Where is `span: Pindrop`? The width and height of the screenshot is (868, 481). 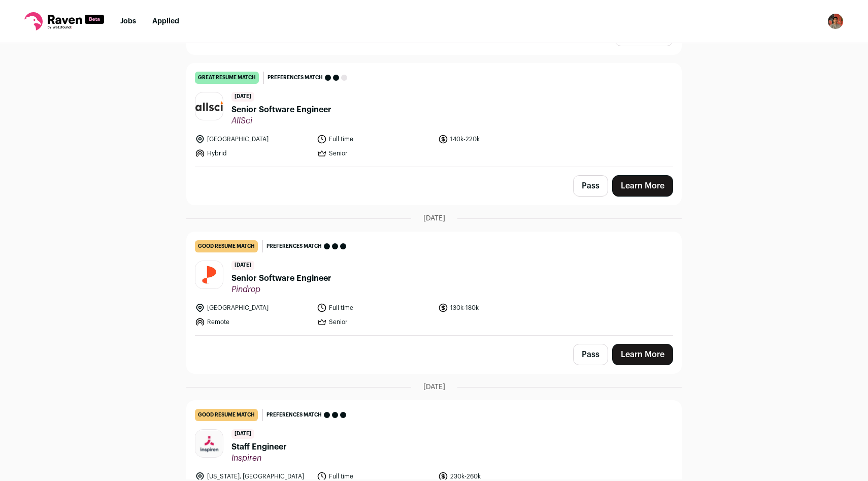
span: Pindrop is located at coordinates (281, 290).